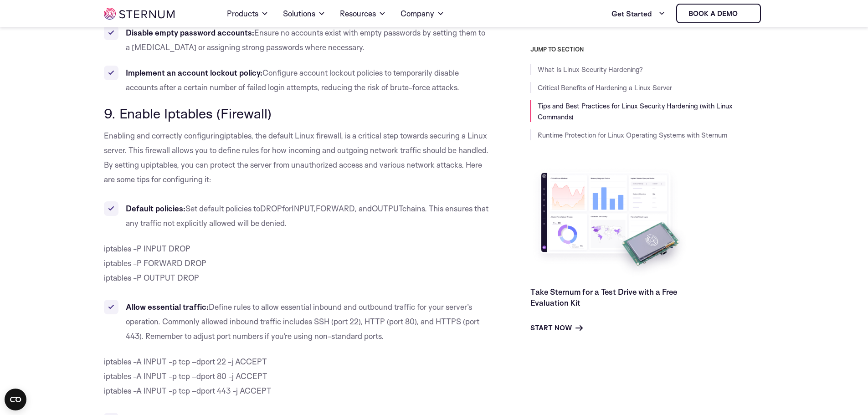 The height and width of the screenshot is (415, 868). What do you see at coordinates (363, 208) in the screenshot?
I see `span: , and` at bounding box center [363, 208].